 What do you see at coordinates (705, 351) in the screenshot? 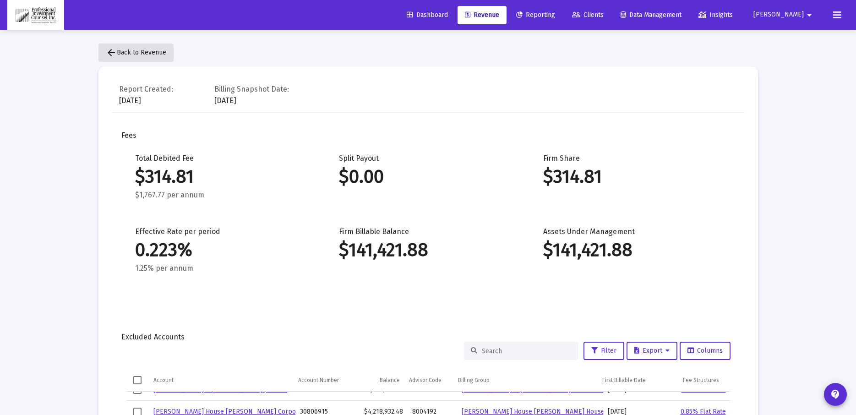
I see `button: Columns` at bounding box center [705, 351].